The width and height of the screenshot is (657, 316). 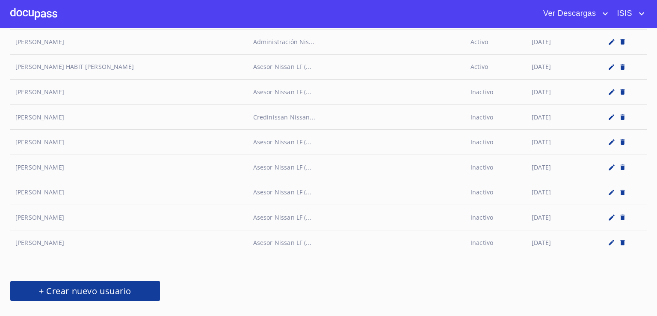 I want to click on span: ISIS, so click(x=623, y=14).